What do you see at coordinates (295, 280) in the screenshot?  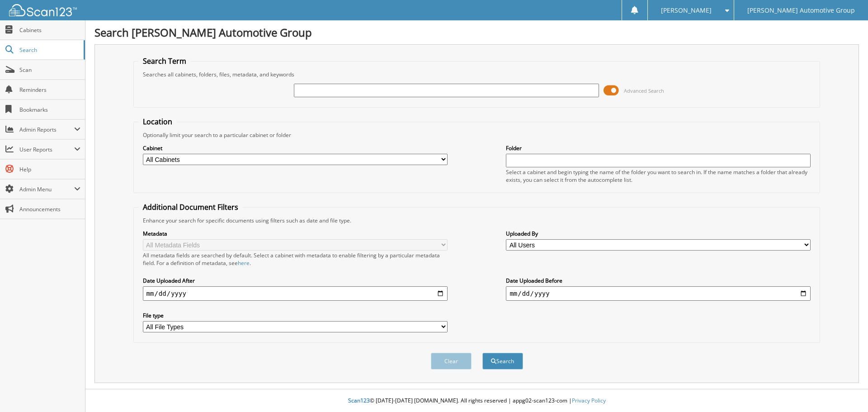 I see `label: Date Uploaded After` at bounding box center [295, 280].